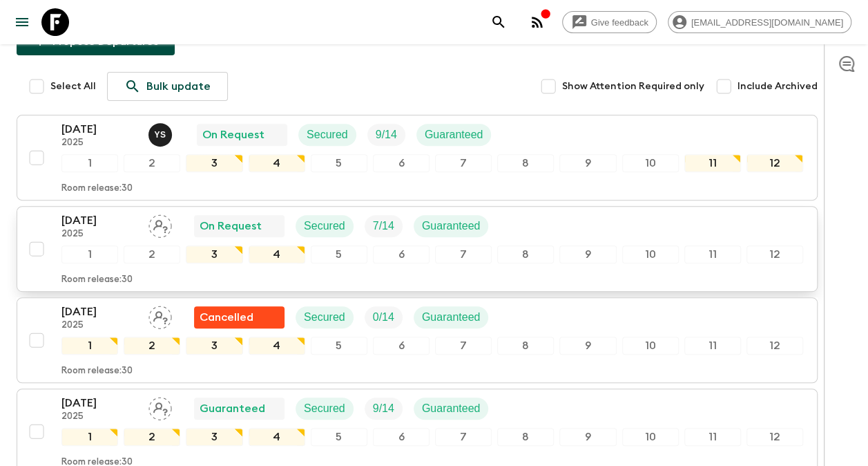 The image size is (868, 466). I want to click on p: 7 / 14, so click(383, 226).